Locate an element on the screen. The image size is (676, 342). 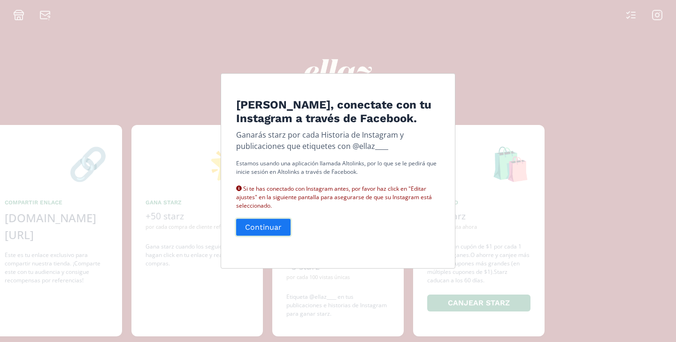
div: Edit Program is located at coordinates (338, 171).